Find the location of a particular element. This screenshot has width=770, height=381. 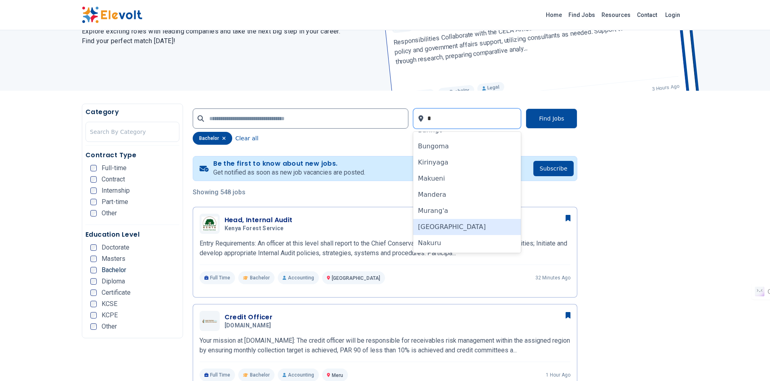

img: Kenya Forest Service is located at coordinates (210, 224).